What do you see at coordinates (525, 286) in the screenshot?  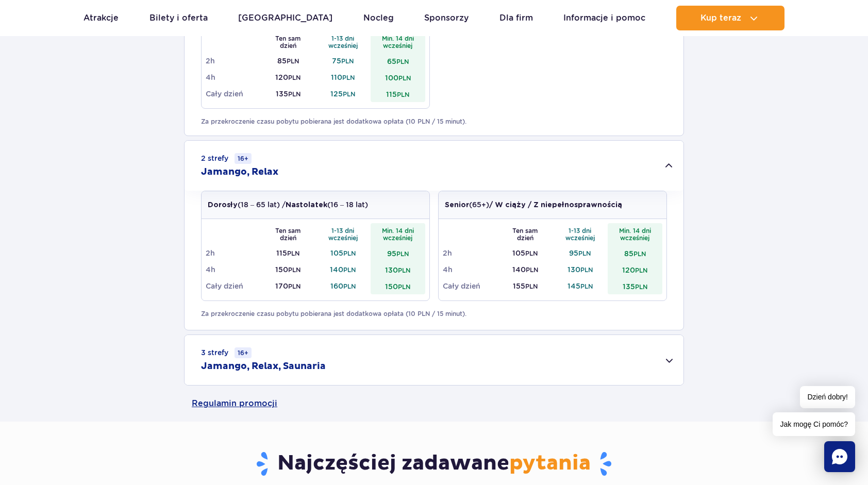 I see `td: 155` at bounding box center [525, 286].